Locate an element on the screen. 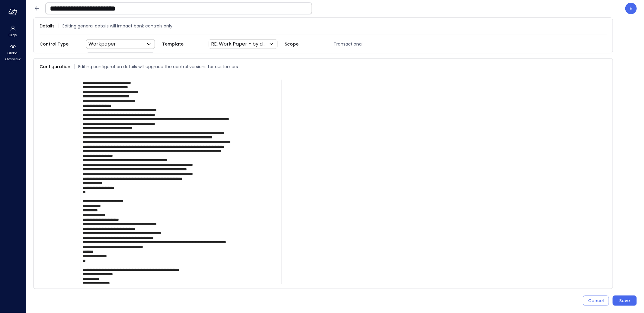 The width and height of the screenshot is (644, 313). div: Save is located at coordinates (625, 301).